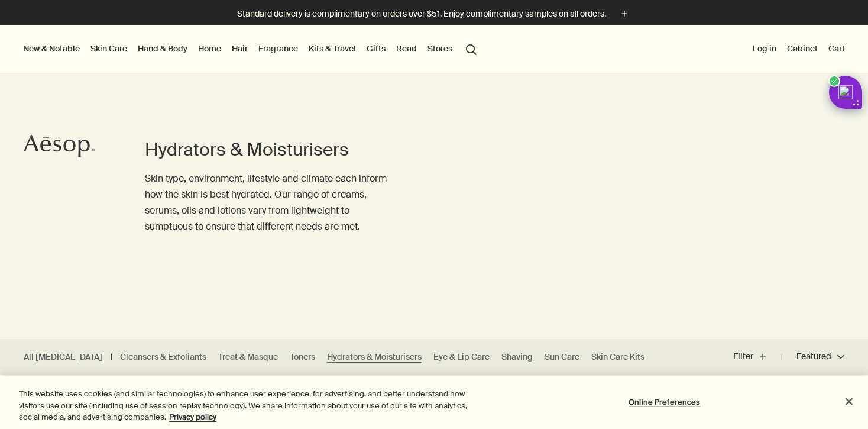  What do you see at coordinates (765, 49) in the screenshot?
I see `button: Log in` at bounding box center [765, 49].